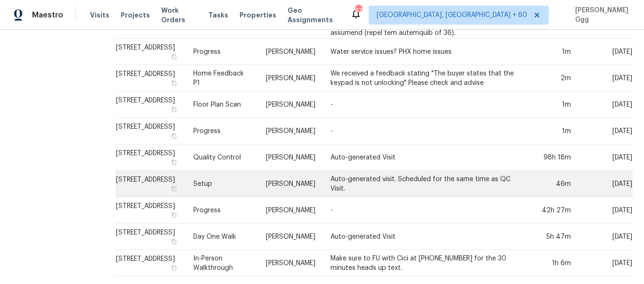 The image size is (644, 284). Describe the element at coordinates (218, 15) in the screenshot. I see `span: Tasks` at that location.